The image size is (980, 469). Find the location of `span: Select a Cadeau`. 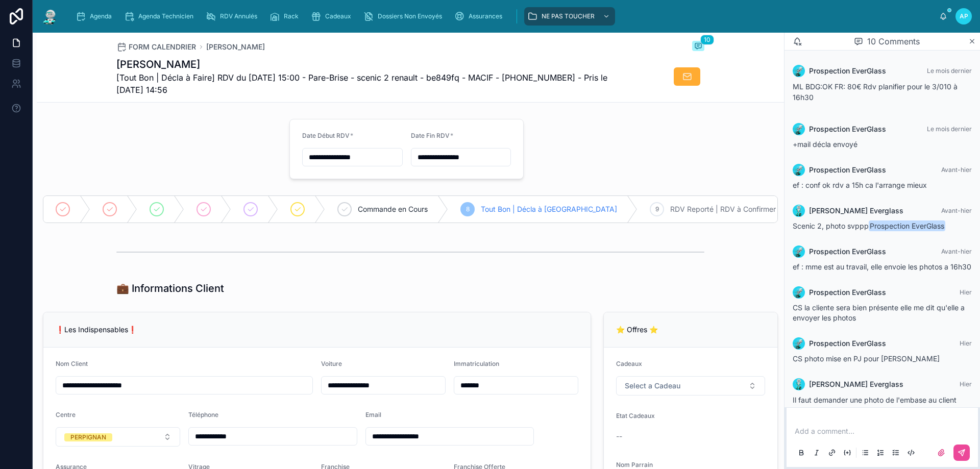

span: Select a Cadeau is located at coordinates (653, 386).